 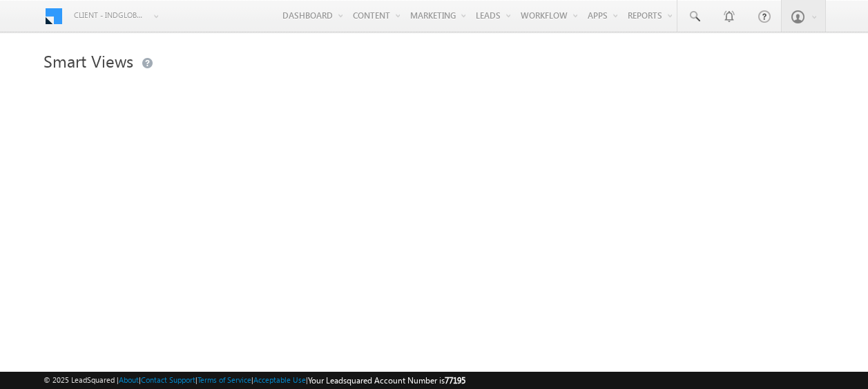 I want to click on span: 77195, so click(x=455, y=380).